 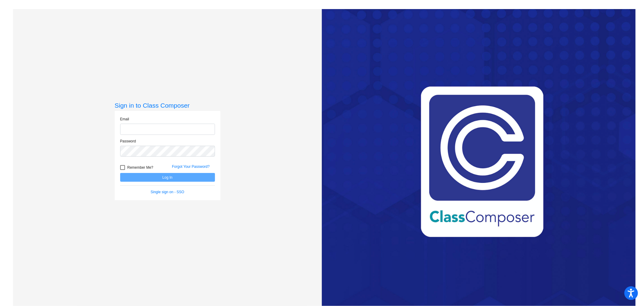 I want to click on a: Single sign on - SSO, so click(x=167, y=192).